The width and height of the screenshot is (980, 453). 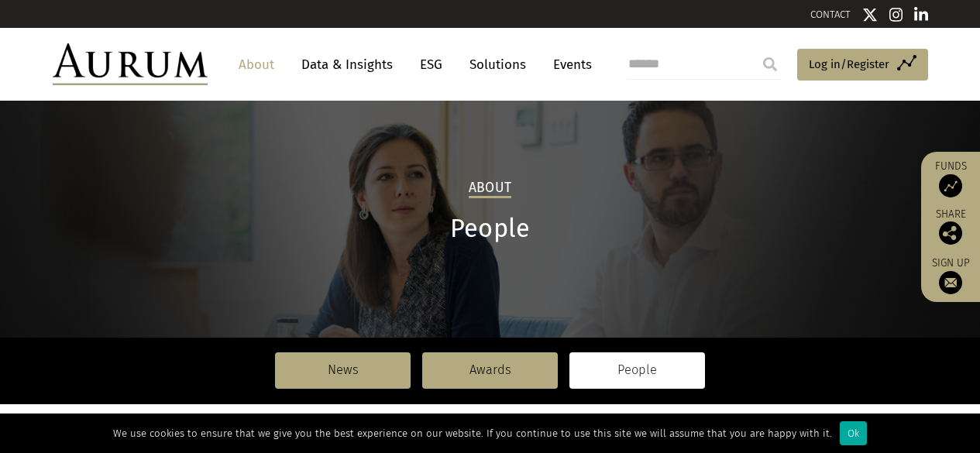 I want to click on a: Funds, so click(x=950, y=178).